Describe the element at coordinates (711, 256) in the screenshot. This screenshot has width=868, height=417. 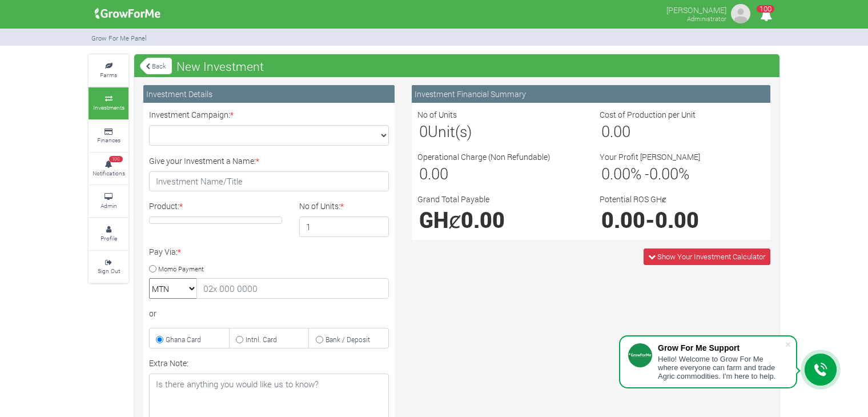
I see `span: Show Your Investment Calculator` at that location.